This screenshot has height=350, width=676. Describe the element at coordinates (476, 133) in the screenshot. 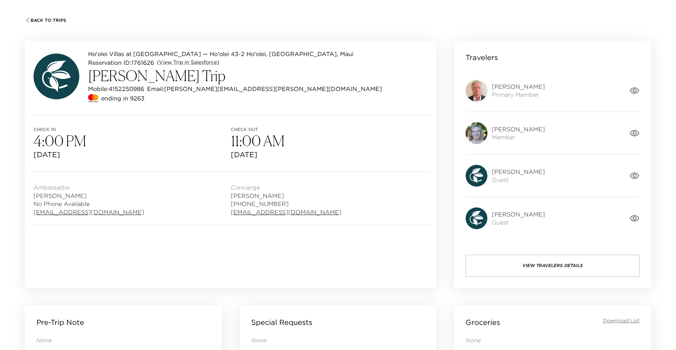

I see `img: Z` at that location.